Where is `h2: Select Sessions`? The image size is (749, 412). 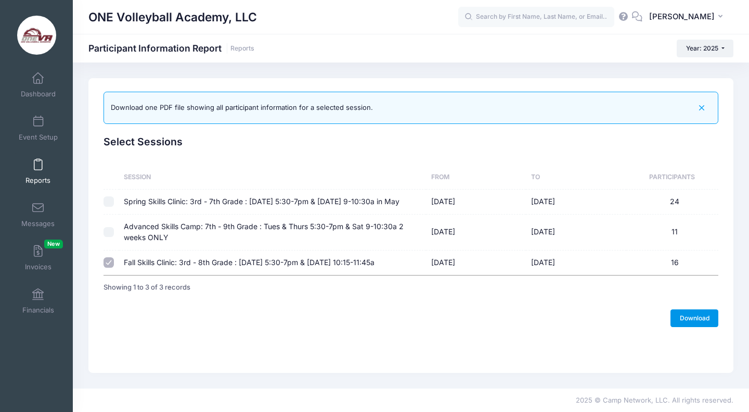
h2: Select Sessions is located at coordinates (411, 142).